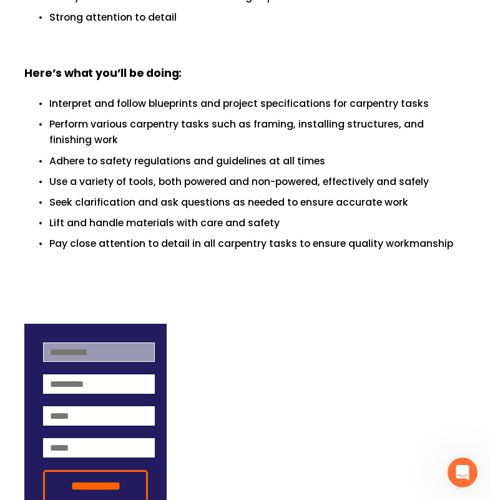 The image size is (490, 500). I want to click on p: Interpret and follow blueprints and project specifications for carpentry tasks, so click(257, 103).